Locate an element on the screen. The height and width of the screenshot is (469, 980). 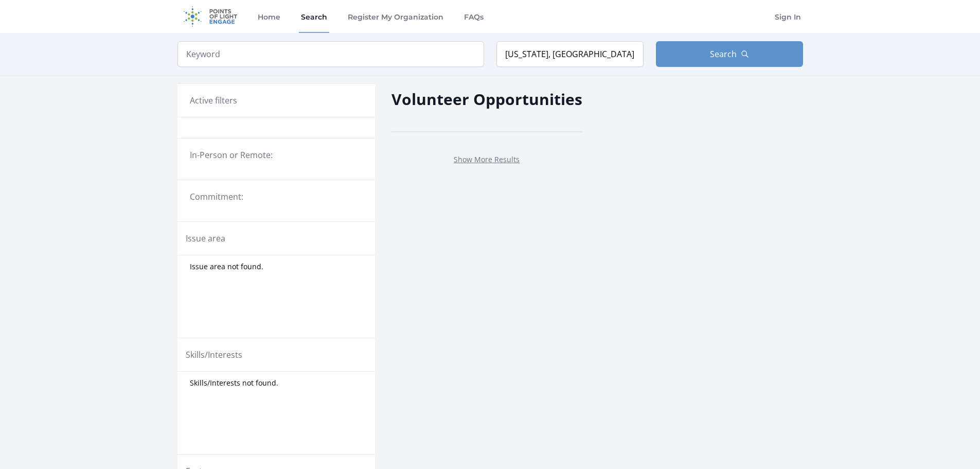
legend: Issue area is located at coordinates (205, 238).